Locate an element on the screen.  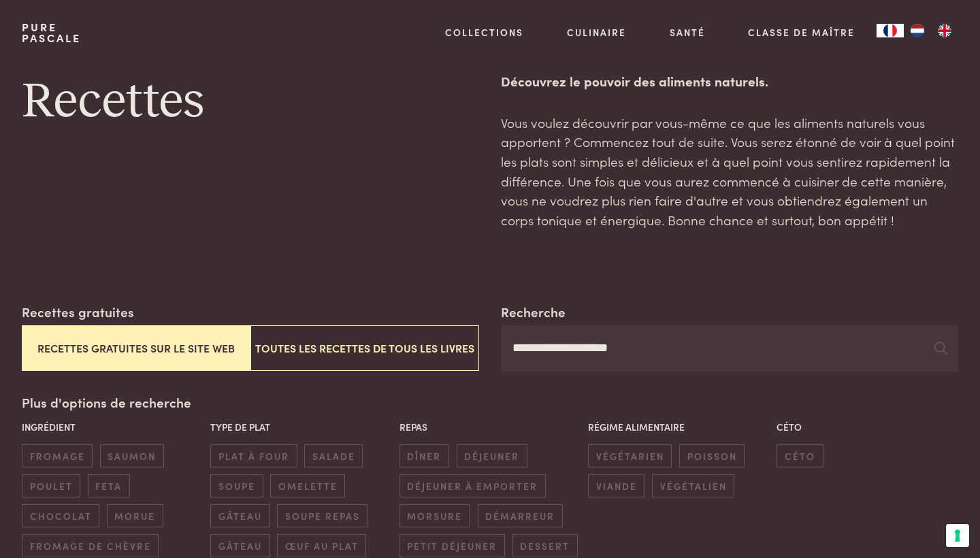
span: soupe is located at coordinates (236, 485).